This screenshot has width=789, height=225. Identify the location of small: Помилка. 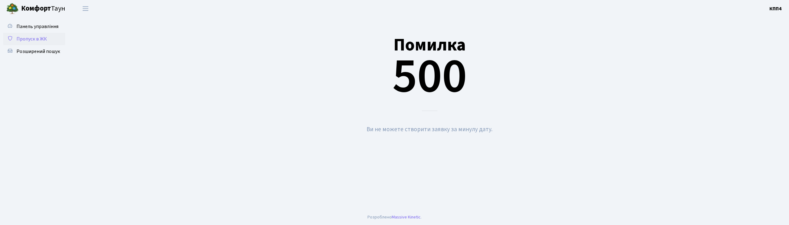
(430, 45).